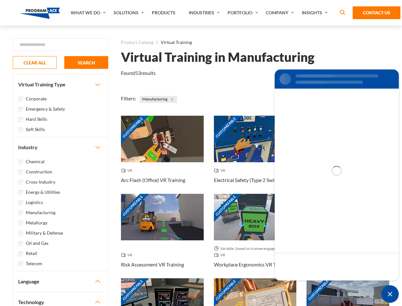 Image resolution: width=402 pixels, height=306 pixels. Describe the element at coordinates (390, 293) in the screenshot. I see `span: Minimize live chat window` at that location.